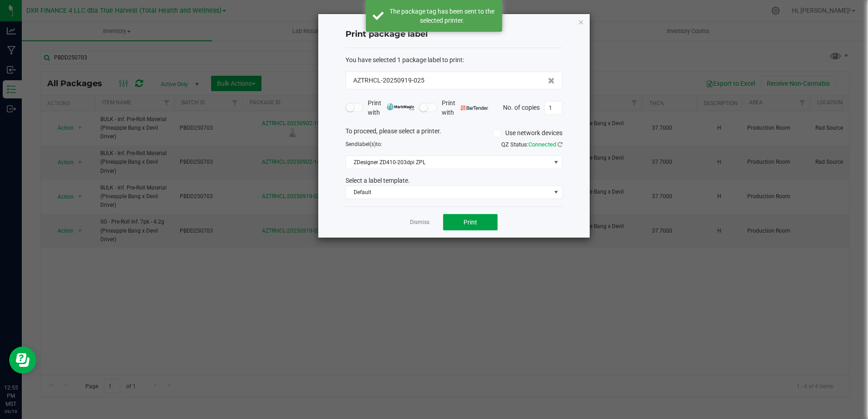 This screenshot has height=419, width=868. What do you see at coordinates (454, 34) in the screenshot?
I see `h4: Print package label` at bounding box center [454, 34].